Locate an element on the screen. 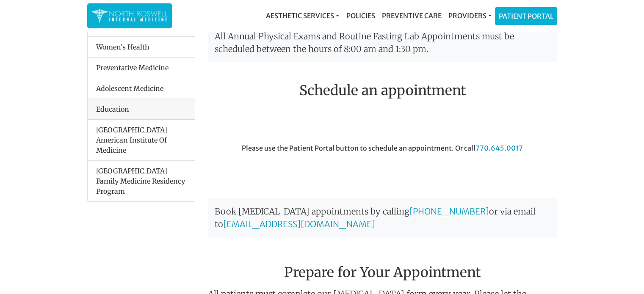 The height and width of the screenshot is (294, 644). h2: Prepare for Your Appointment is located at coordinates (383, 264).